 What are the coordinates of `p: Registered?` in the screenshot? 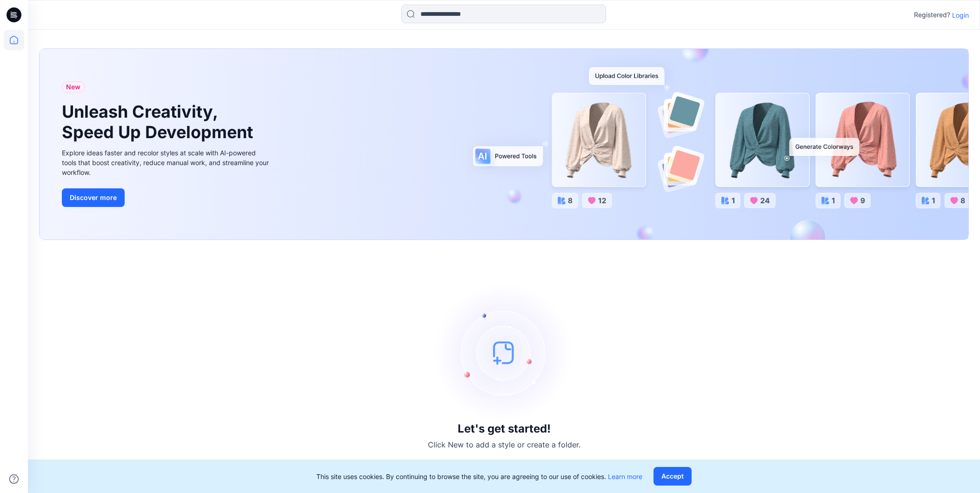 It's located at (932, 15).